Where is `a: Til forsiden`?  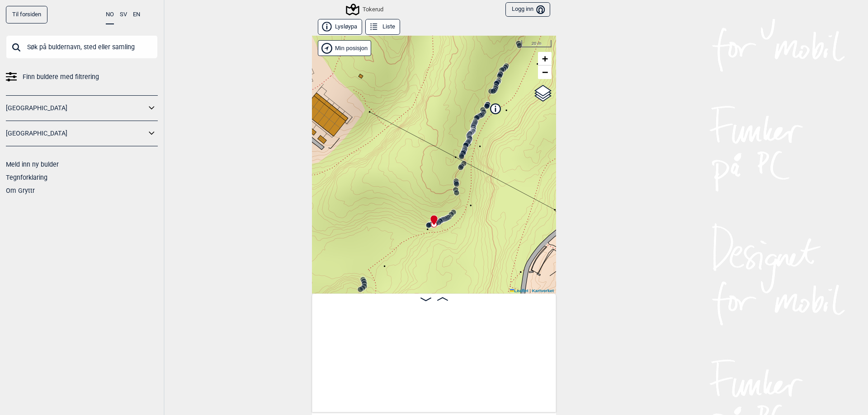
a: Til forsiden is located at coordinates (27, 15).